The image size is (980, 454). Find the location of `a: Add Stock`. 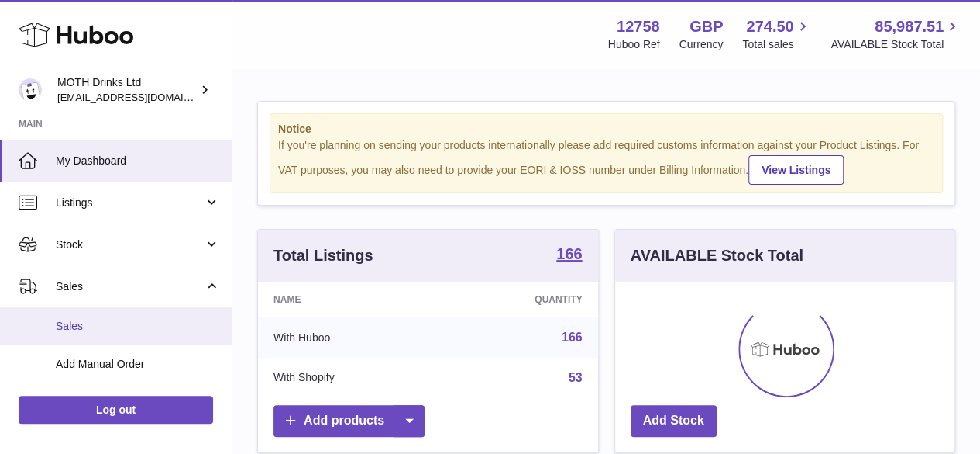

a: Add Stock is located at coordinates (673, 420).